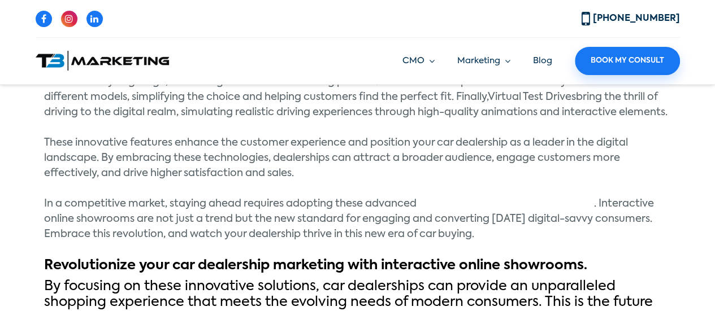 The image size is (715, 311). What do you see at coordinates (484, 61) in the screenshot?
I see `a: Marketing` at bounding box center [484, 61].